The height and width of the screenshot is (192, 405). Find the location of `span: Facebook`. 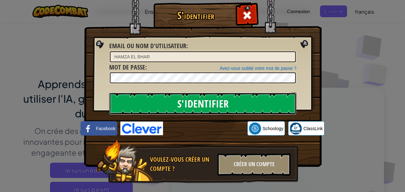

span: Facebook is located at coordinates (105, 128).